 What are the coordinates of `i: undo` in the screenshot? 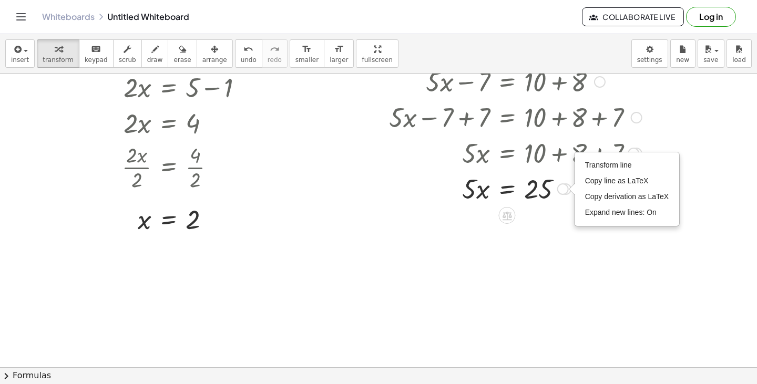 It's located at (248, 49).